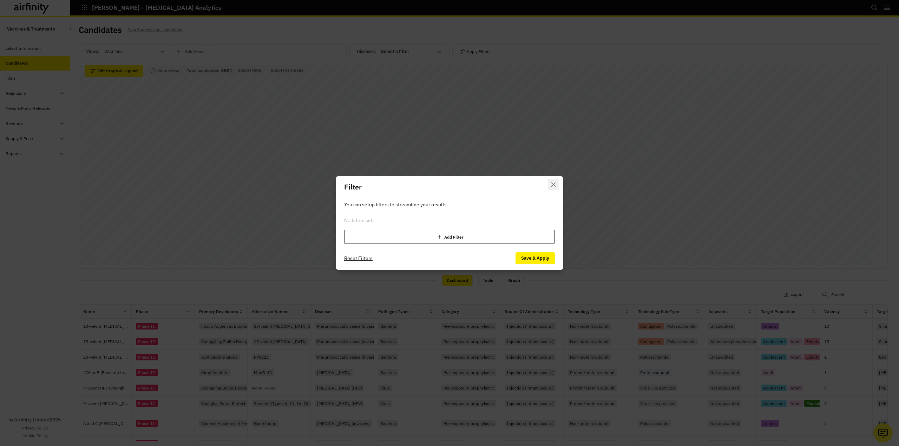 This screenshot has width=899, height=446. Describe the element at coordinates (449, 237) in the screenshot. I see `div: Add Filter` at that location.